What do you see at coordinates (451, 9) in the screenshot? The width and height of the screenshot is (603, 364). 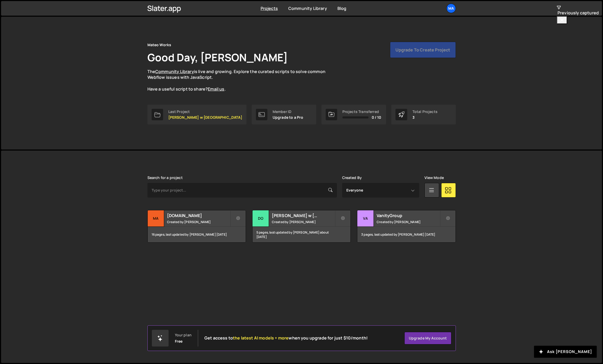 I see `a: Ma` at bounding box center [451, 9].